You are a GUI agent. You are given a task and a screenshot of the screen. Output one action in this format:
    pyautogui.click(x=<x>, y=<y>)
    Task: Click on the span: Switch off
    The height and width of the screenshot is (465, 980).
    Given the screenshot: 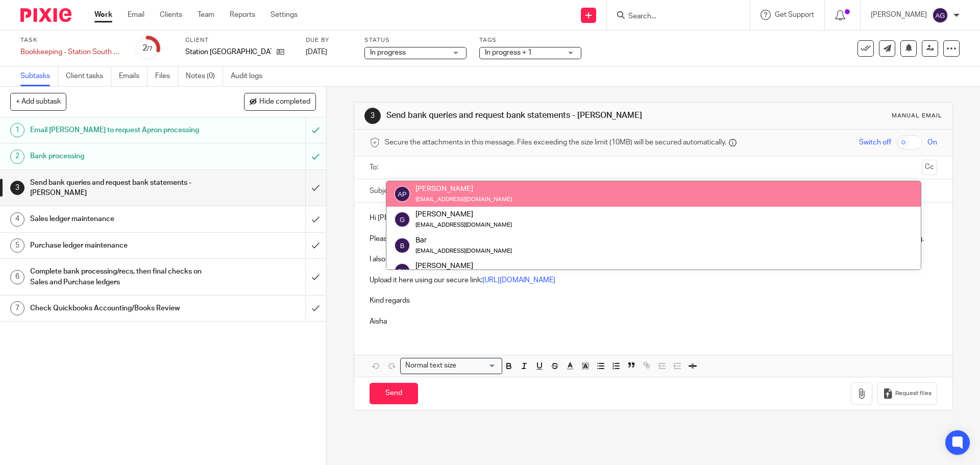 What is the action you would take?
    pyautogui.click(x=875, y=143)
    